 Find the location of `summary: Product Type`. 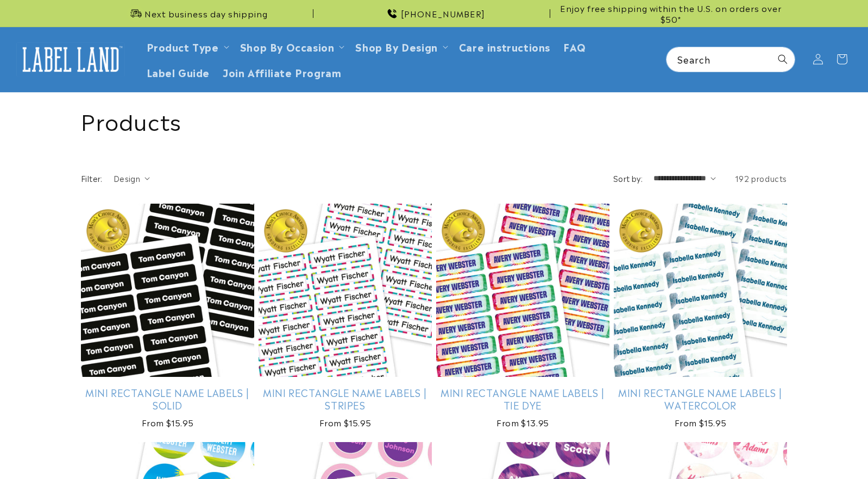

summary: Product Type is located at coordinates (187, 46).